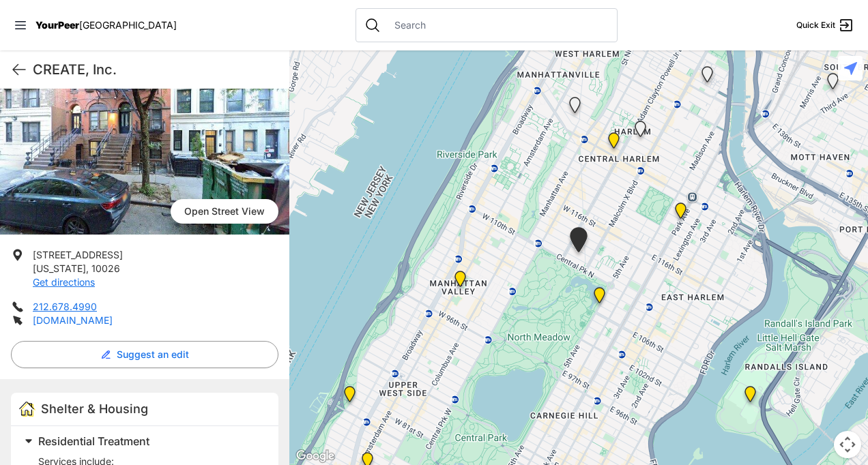  Describe the element at coordinates (94, 408) in the screenshot. I see `span: Shelter & Housing` at that location.